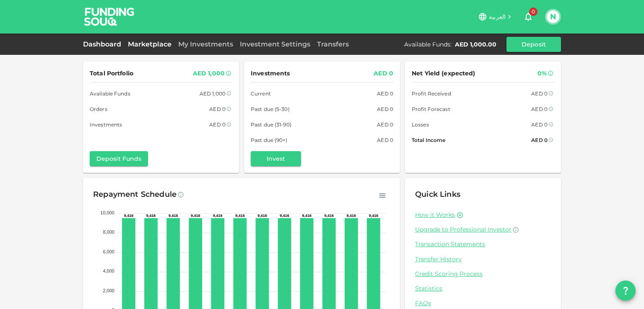  What do you see at coordinates (112, 73) in the screenshot?
I see `span: Total Portfolio` at bounding box center [112, 73].